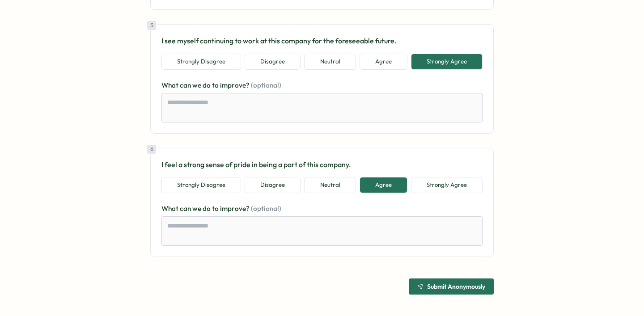 Image resolution: width=644 pixels, height=316 pixels. Describe the element at coordinates (151, 149) in the screenshot. I see `div: 6` at that location.